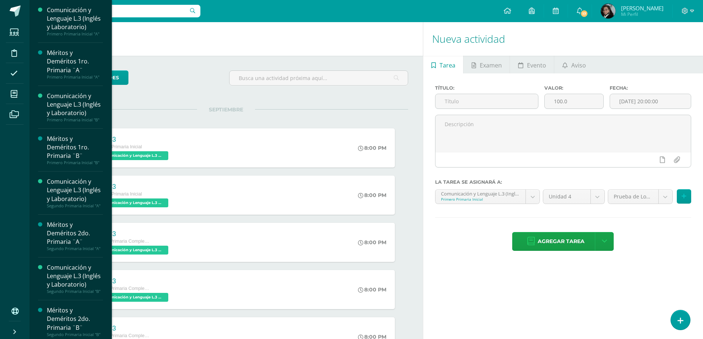  I want to click on a: Comunicación y Lenguaje L.3 (Inglés y Laboratorio)Segundo Primaria Inicial "A", so click(75, 193).